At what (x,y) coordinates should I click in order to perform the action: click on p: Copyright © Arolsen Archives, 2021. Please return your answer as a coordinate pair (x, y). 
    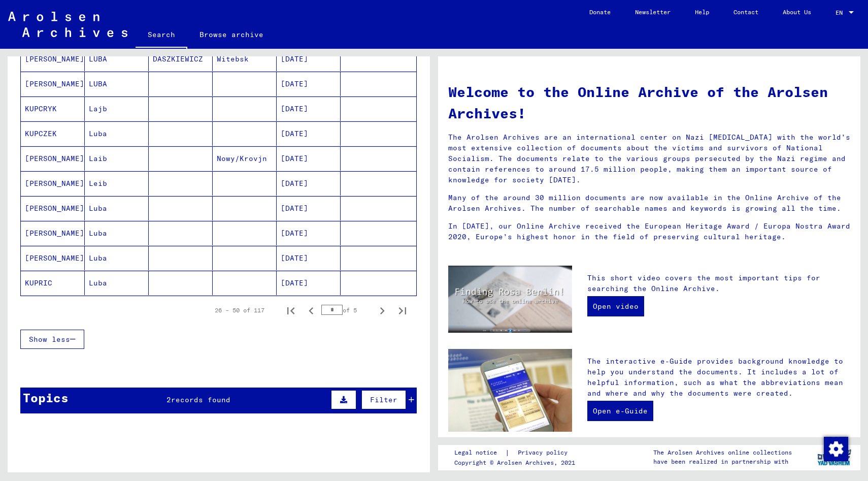
    Looking at the image, I should click on (517, 463).